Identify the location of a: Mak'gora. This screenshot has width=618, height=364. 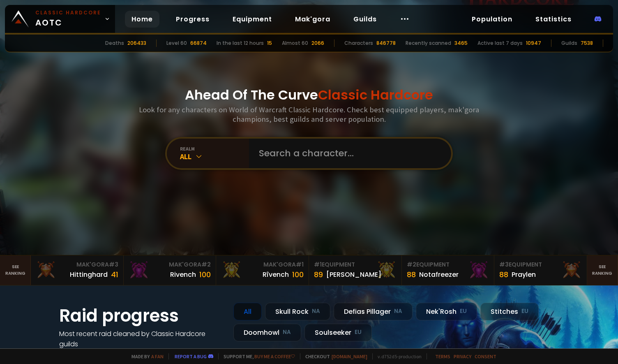
(313, 19).